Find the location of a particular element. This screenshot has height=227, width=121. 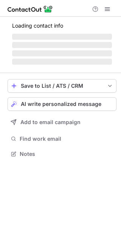

button: Find work email is located at coordinates (62, 139).